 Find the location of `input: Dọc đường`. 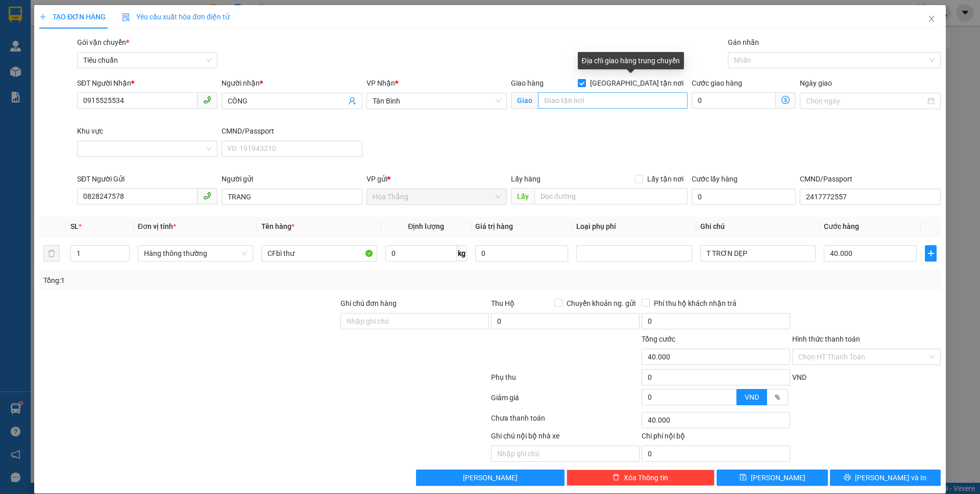

input: Dọc đường is located at coordinates (611, 196).